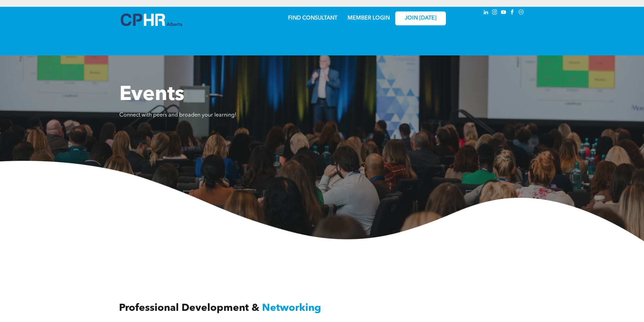 The image size is (644, 322). What do you see at coordinates (504, 13) in the screenshot?
I see `a: youtube` at bounding box center [504, 13].